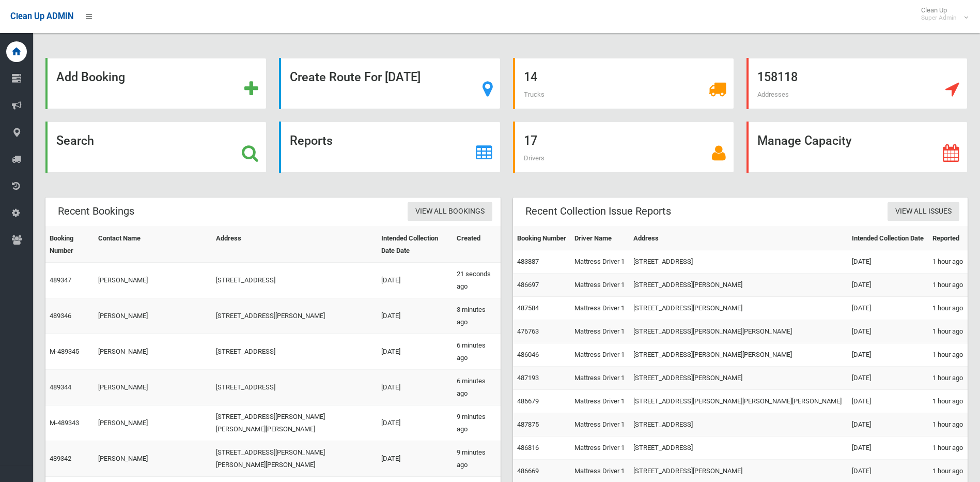 The height and width of the screenshot is (482, 980). What do you see at coordinates (415, 244) in the screenshot?
I see `th: Intended Collection Date Date` at bounding box center [415, 244].